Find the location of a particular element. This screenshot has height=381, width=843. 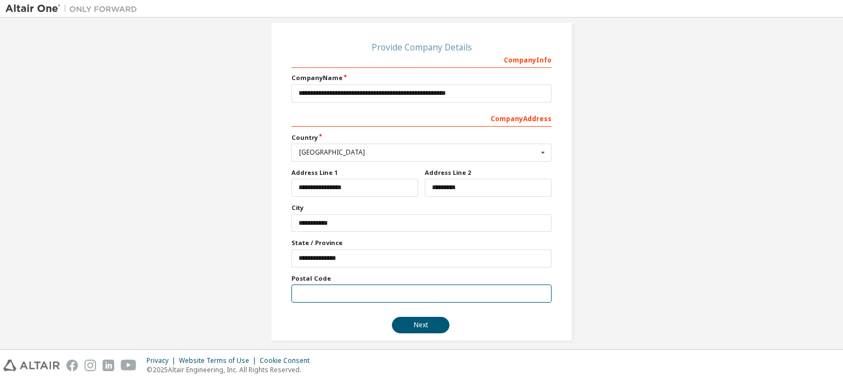

div: Cookie Consent is located at coordinates (287, 361).